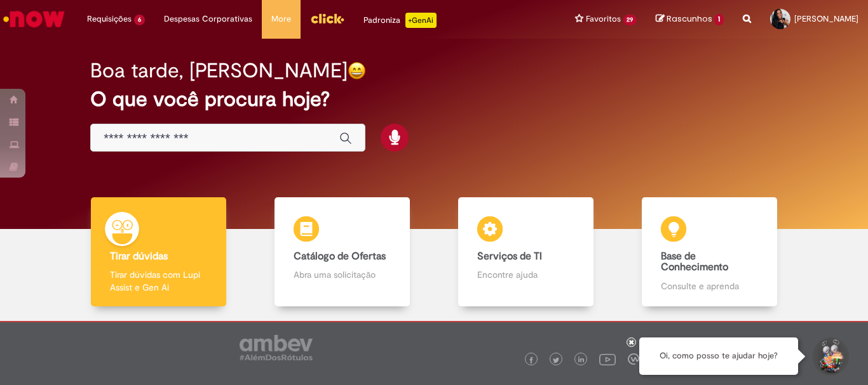  I want to click on b: Serviços de TI, so click(509, 257).